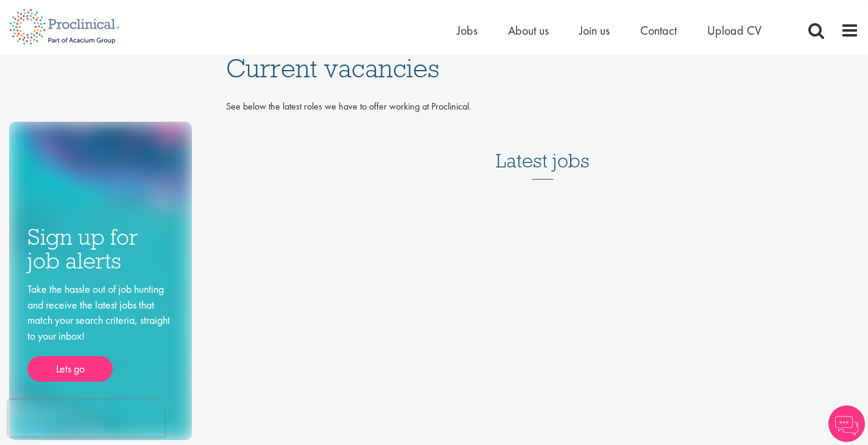 The image size is (868, 445). What do you see at coordinates (659, 31) in the screenshot?
I see `span: Contact` at bounding box center [659, 31].